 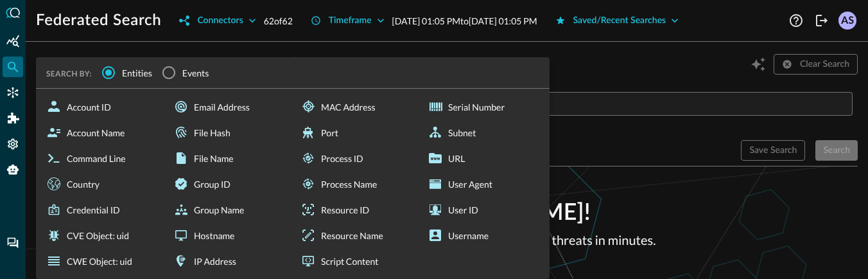 What do you see at coordinates (102, 132) in the screenshot?
I see `div: Account Name` at bounding box center [102, 132].